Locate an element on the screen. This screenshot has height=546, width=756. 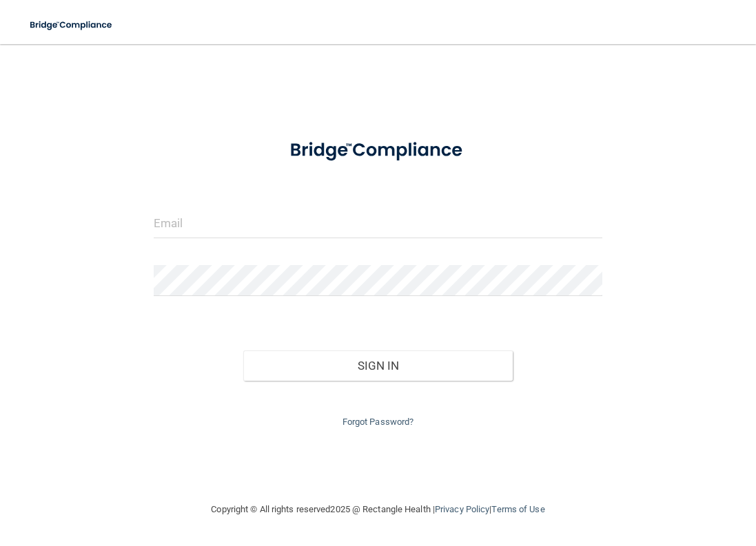
a: Terms of Use is located at coordinates (518, 509).